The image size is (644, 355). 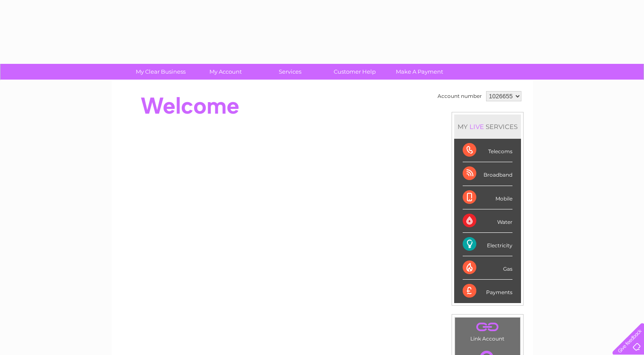 I want to click on div: Mobile, so click(x=487, y=198).